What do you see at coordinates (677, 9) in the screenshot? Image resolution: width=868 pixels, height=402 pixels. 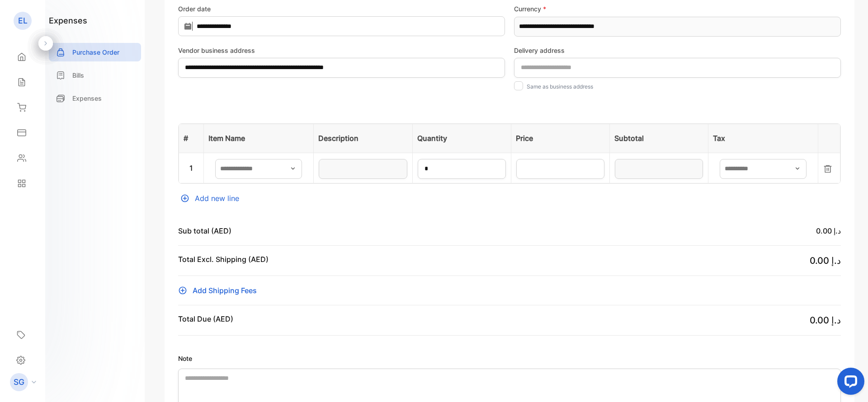 I see `label: Currency` at bounding box center [677, 9].